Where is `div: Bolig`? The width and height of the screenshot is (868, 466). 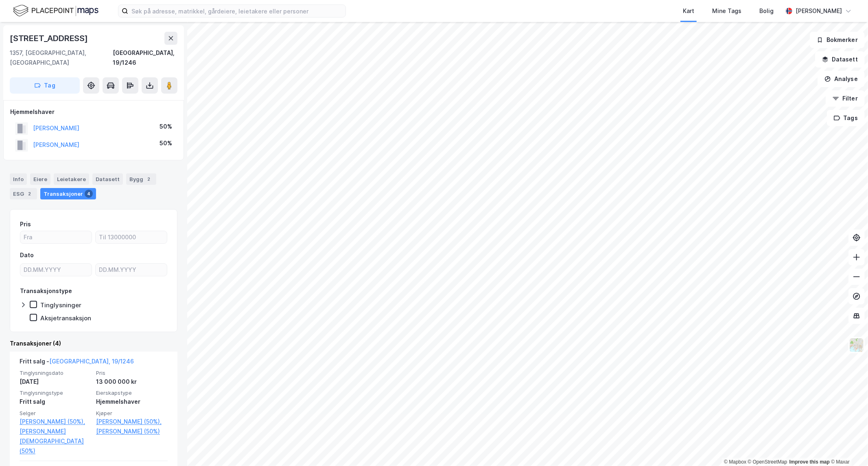 div: Bolig is located at coordinates (767, 11).